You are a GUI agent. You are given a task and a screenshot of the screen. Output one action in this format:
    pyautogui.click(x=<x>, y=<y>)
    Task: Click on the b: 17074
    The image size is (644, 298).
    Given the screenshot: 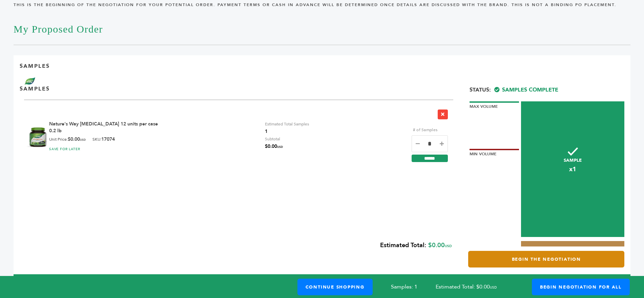 What is the action you would take?
    pyautogui.click(x=108, y=139)
    